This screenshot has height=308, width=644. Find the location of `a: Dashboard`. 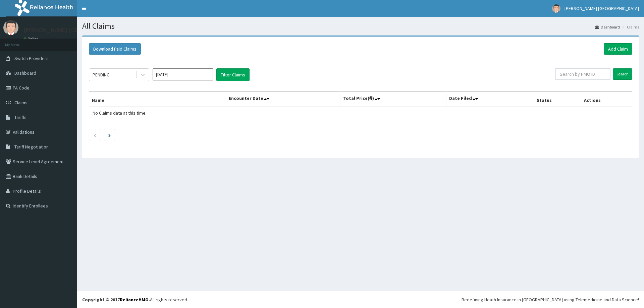

a: Dashboard is located at coordinates (607, 27).